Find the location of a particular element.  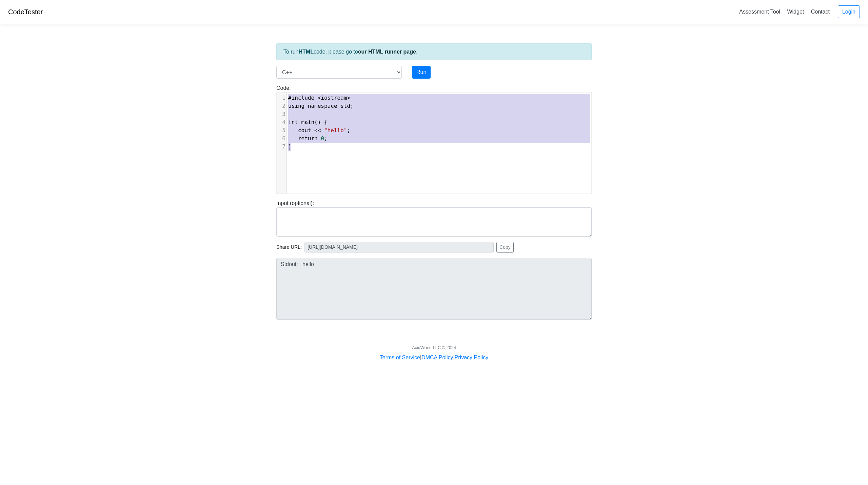

span: int is located at coordinates (293, 122).